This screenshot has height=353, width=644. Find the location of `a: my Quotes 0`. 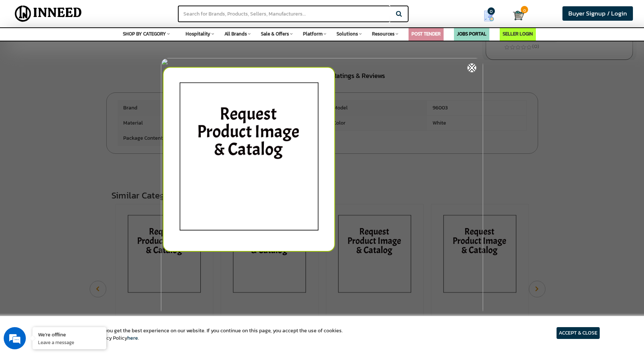

a: my Quotes 0 is located at coordinates (491, 16).